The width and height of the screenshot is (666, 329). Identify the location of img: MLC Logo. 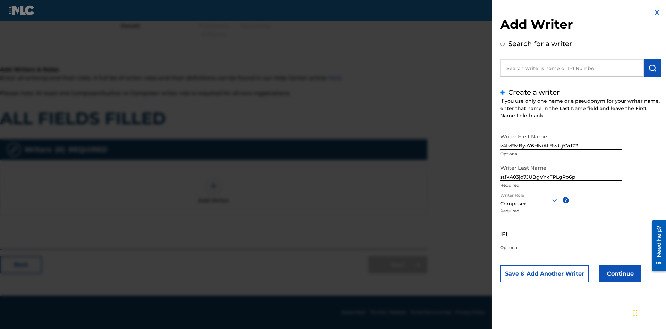
(22, 10).